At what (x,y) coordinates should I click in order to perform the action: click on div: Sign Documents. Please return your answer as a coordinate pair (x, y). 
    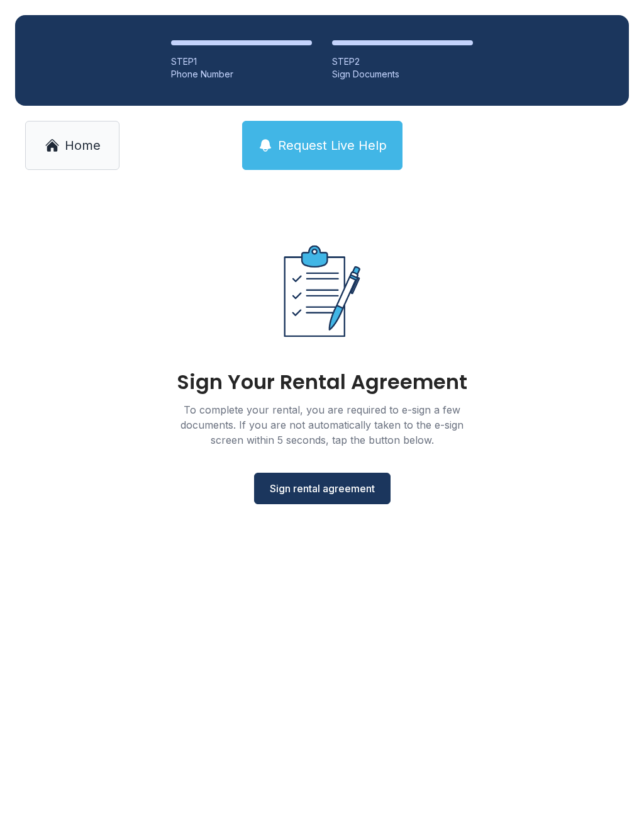
    Looking at the image, I should click on (402, 75).